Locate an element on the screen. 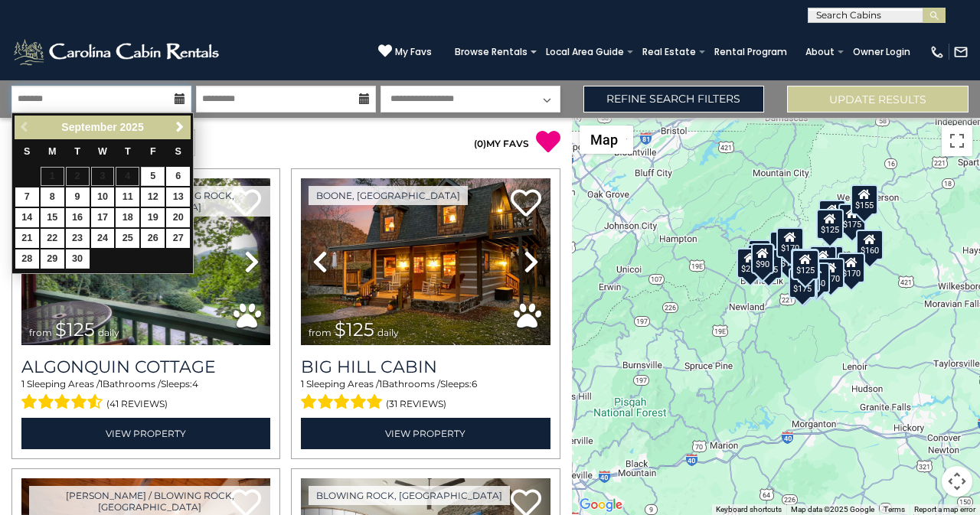 The width and height of the screenshot is (980, 515). img: phone-regular-white.png is located at coordinates (938, 52).